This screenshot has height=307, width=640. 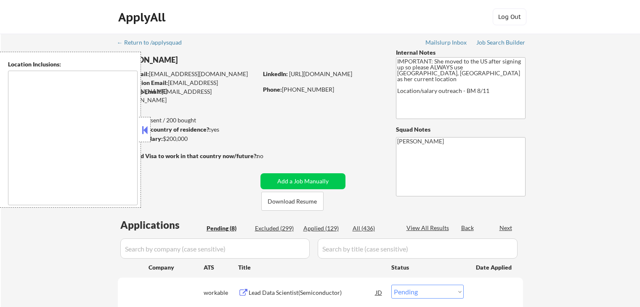 I want to click on div: no, so click(x=268, y=156).